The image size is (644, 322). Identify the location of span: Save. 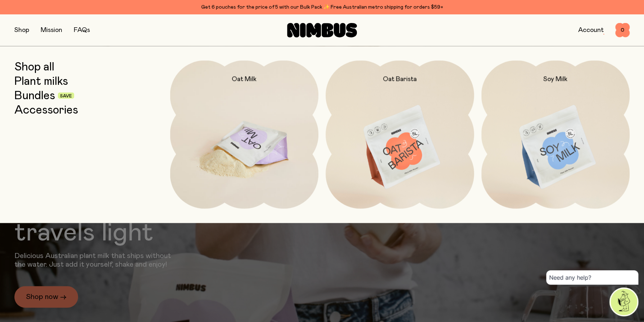
(66, 96).